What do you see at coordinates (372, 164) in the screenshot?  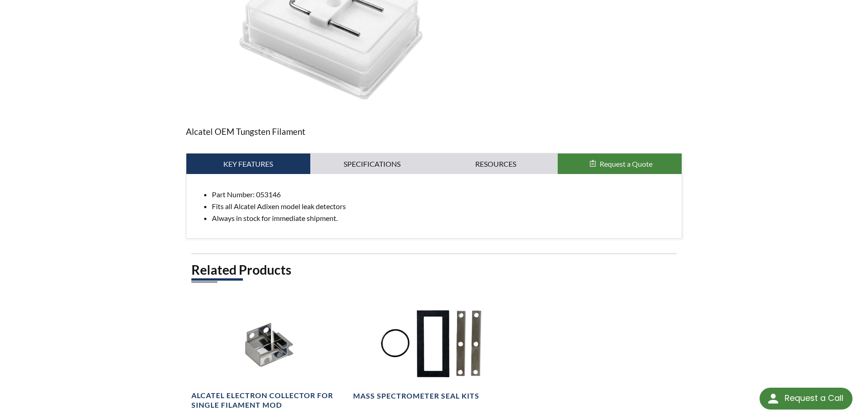 I see `a: Specifications` at bounding box center [372, 164].